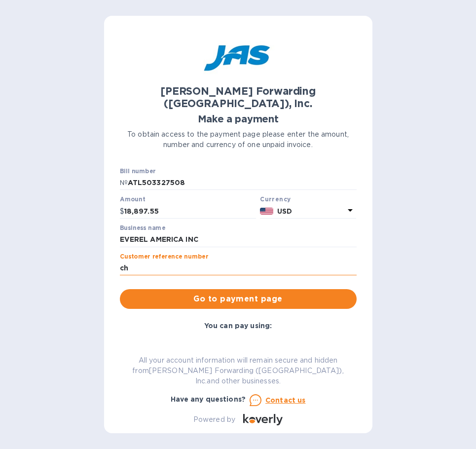 The image size is (476, 449). I want to click on u: Contact us, so click(285, 400).